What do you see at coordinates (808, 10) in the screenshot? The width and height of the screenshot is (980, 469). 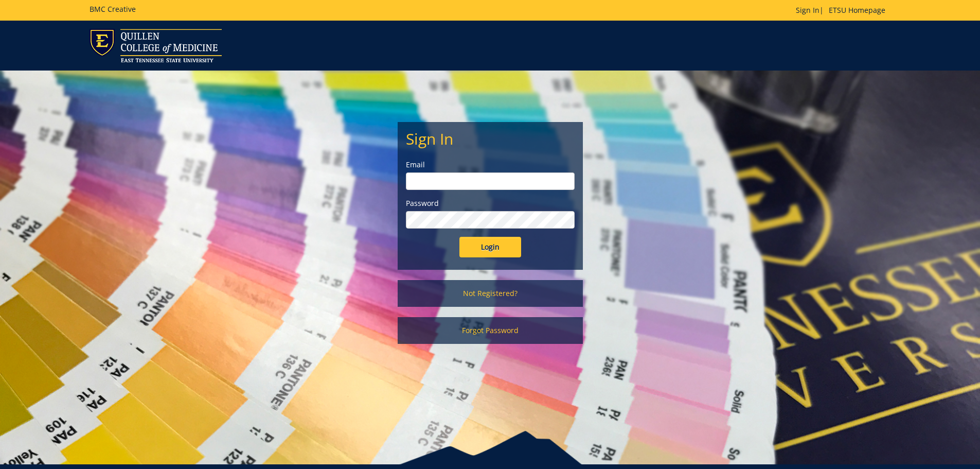 I see `a: Sign In` at bounding box center [808, 10].